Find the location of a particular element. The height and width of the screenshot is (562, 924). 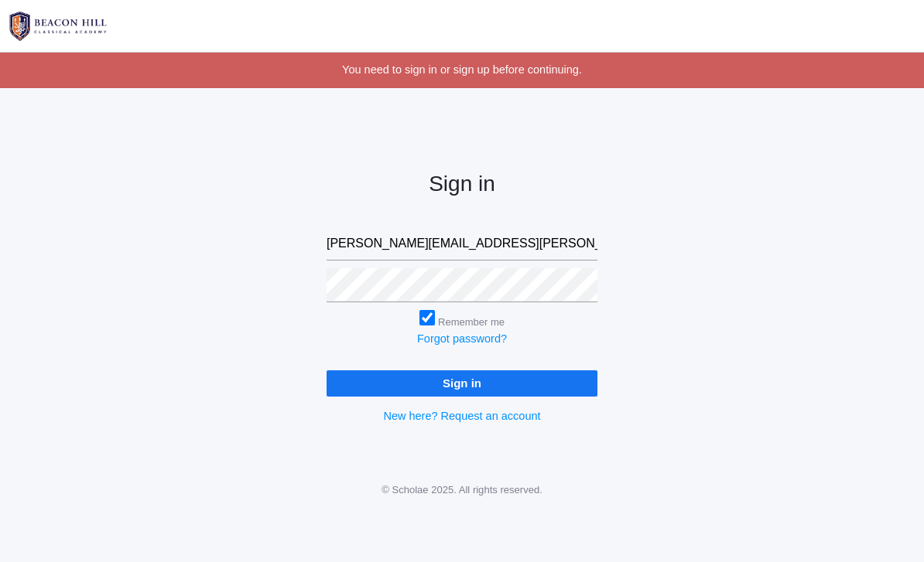

input: Sign in is located at coordinates (462, 383).